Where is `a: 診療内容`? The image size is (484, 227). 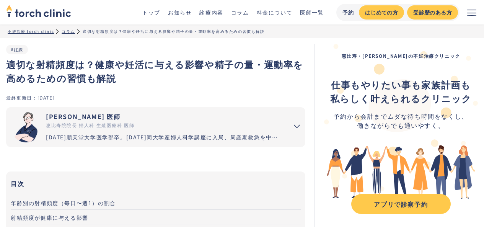
a: 診療内容 is located at coordinates (211, 12).